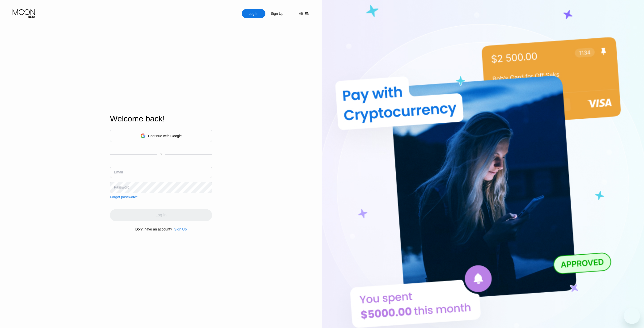  What do you see at coordinates (161, 118) in the screenshot?
I see `div: Welcome back!` at bounding box center [161, 118].